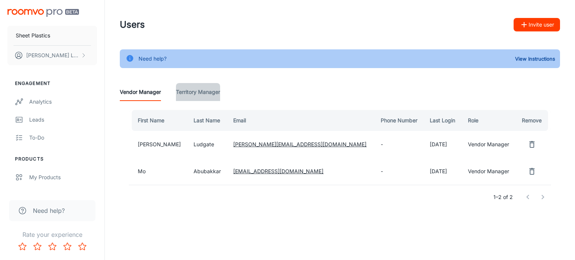 This screenshot has width=575, height=260. I want to click on th: Role, so click(489, 121).